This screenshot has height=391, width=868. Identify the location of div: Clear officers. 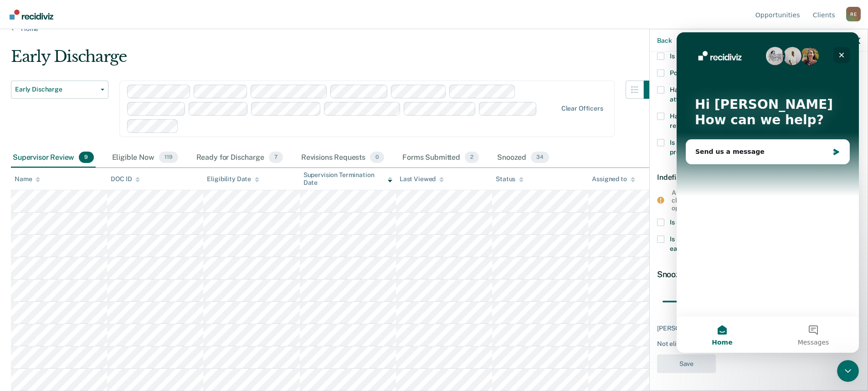
(582, 108).